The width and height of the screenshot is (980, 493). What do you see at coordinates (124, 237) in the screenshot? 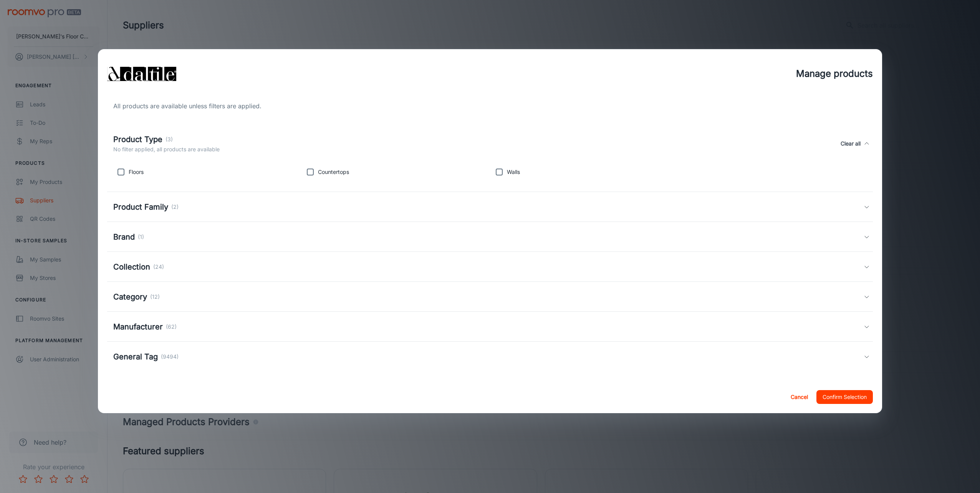
I see `h5: Brand` at bounding box center [124, 237].